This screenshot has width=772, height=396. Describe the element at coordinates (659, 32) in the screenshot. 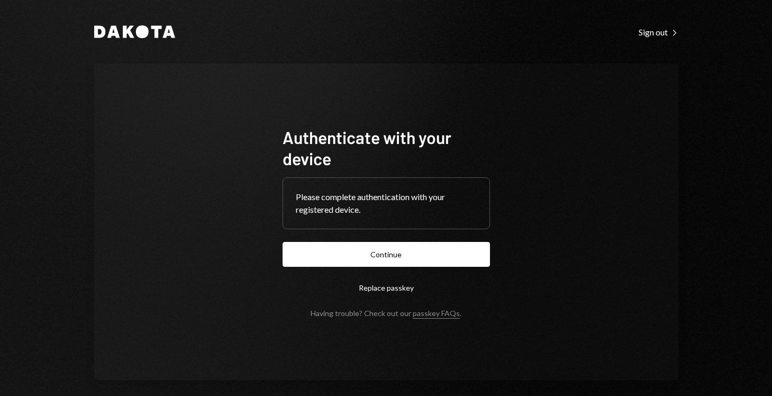

I see `div: Sign out` at that location.